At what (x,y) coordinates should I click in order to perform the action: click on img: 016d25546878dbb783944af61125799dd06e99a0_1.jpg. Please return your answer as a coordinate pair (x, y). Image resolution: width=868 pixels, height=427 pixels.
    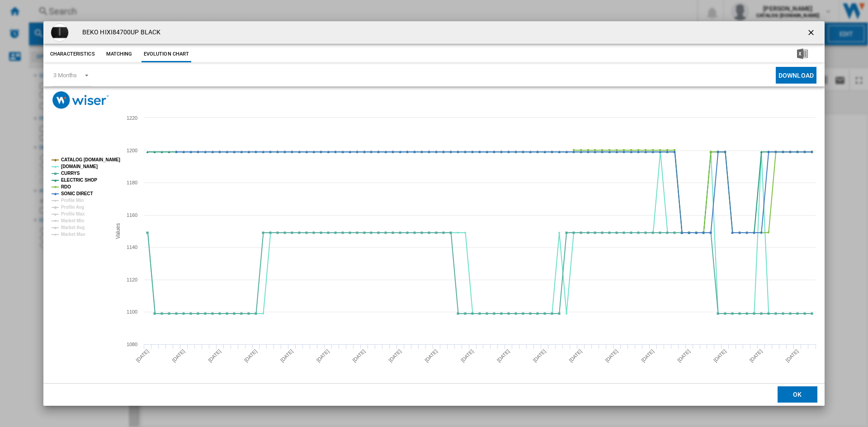
    Looking at the image, I should click on (59, 32).